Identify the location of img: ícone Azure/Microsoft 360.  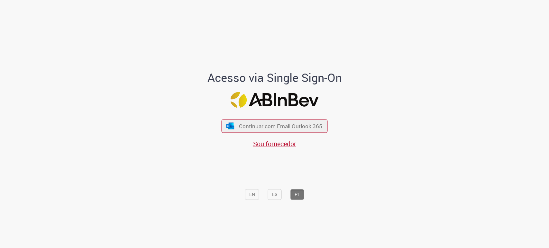
(230, 126).